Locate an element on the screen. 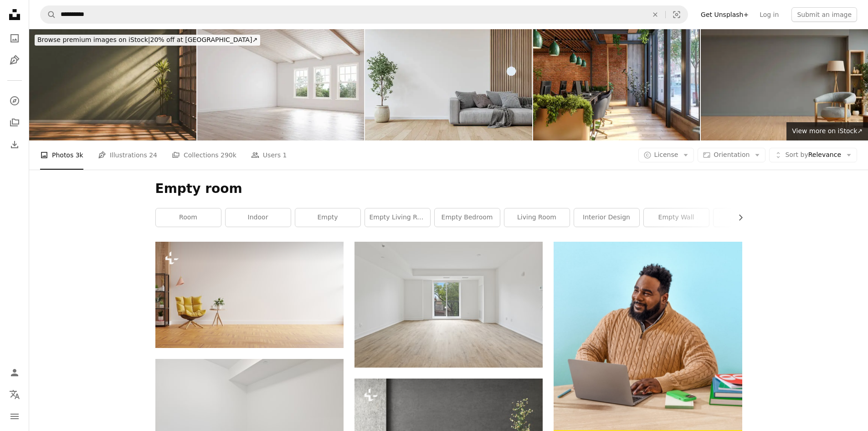  a: Collections is located at coordinates (15, 122).